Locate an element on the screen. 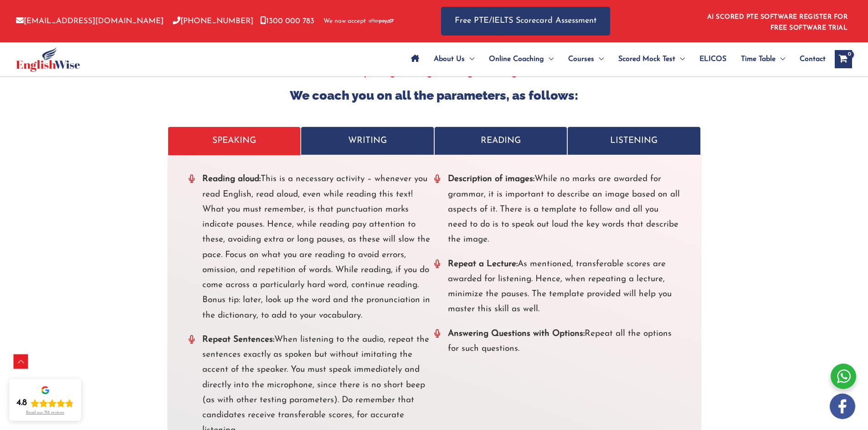 The width and height of the screenshot is (868, 430). p: LISTENING is located at coordinates (634, 140).